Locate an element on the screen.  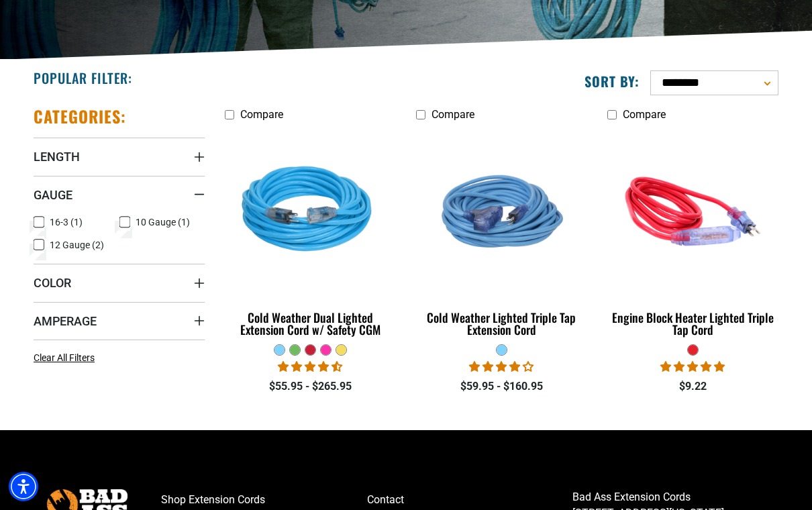
span: Amperage is located at coordinates (65, 321).